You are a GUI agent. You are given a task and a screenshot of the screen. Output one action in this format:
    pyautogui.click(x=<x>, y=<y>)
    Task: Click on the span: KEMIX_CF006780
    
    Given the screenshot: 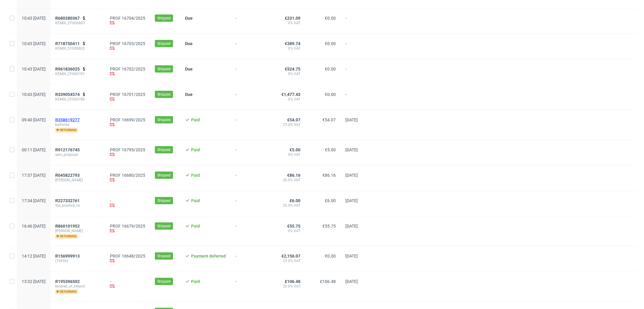 What is the action you would take?
    pyautogui.click(x=78, y=99)
    